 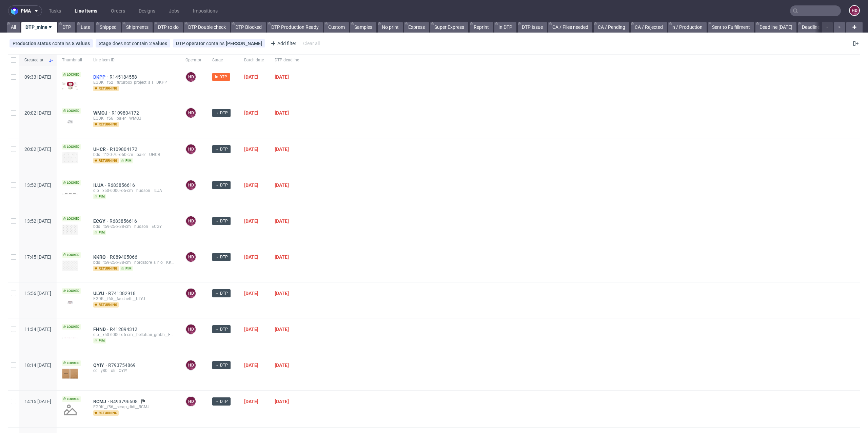 What do you see at coordinates (102, 401) in the screenshot?
I see `span: RCMJ` at bounding box center [102, 401].